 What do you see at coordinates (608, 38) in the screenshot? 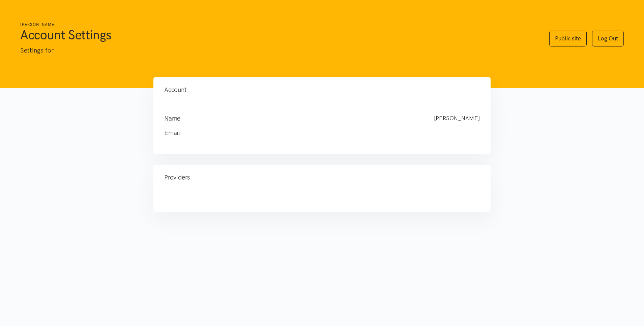
I see `a: Log Out` at bounding box center [608, 38].